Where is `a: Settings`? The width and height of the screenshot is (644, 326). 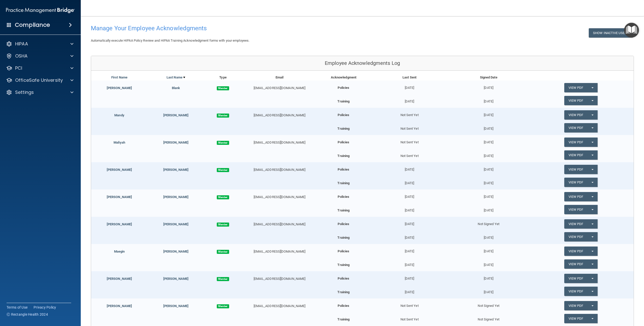 a: Settings is located at coordinates (40, 93).